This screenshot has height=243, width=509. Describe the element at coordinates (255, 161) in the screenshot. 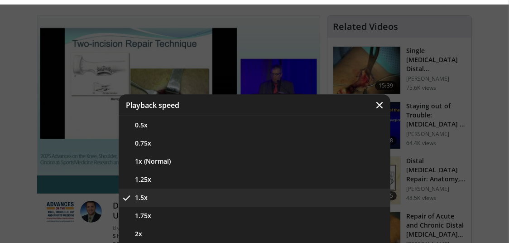

I see `button: 1x (Normal)` at that location.